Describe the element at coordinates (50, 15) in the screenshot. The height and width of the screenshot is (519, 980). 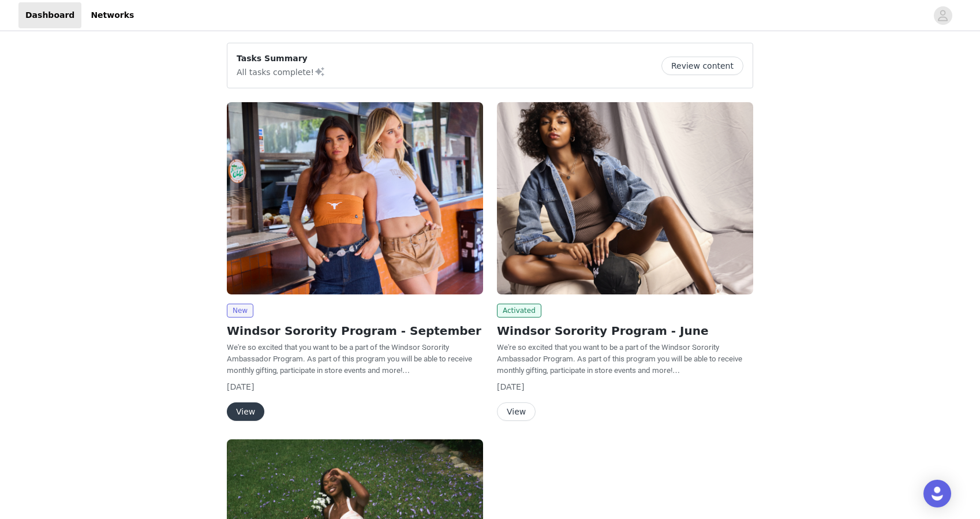
I see `a: Dashboard` at that location.